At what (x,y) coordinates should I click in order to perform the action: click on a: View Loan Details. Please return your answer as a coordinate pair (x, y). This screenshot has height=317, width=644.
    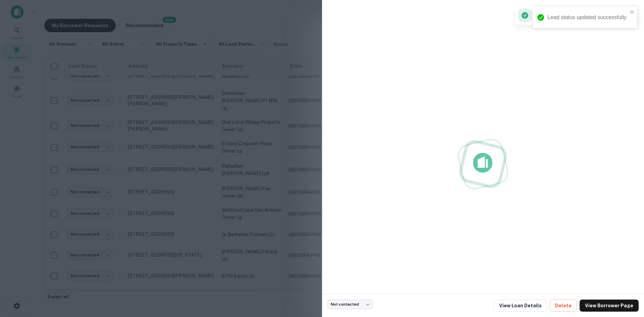
    Looking at the image, I should click on (520, 305).